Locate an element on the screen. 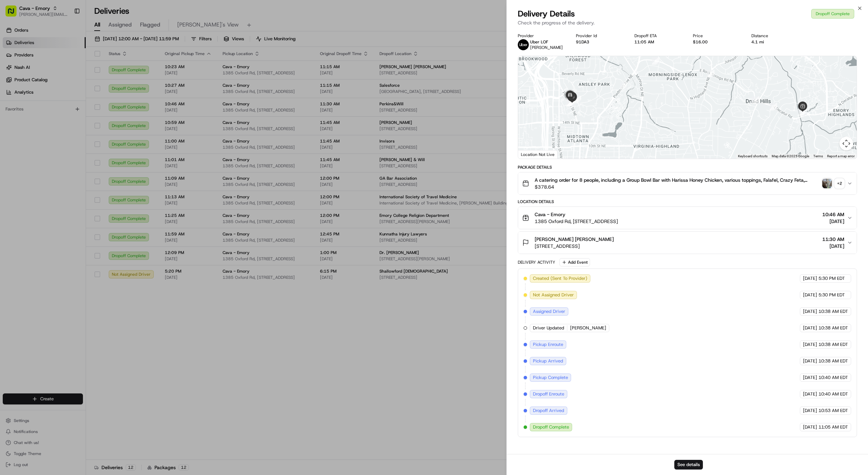 The image size is (868, 475). span: Assigned Driver is located at coordinates (549, 311).